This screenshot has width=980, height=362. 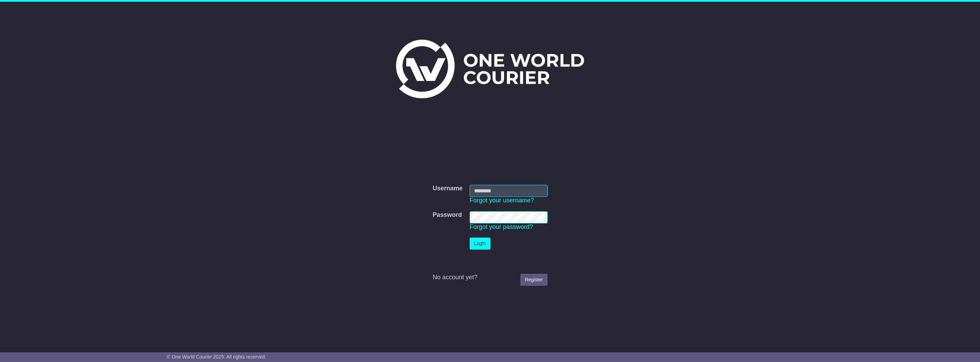 I want to click on span: © One World Courier 2025. All rights reserved., so click(x=217, y=357).